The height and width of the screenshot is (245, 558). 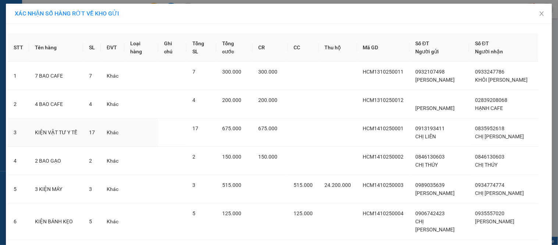 What do you see at coordinates (427, 51) in the screenshot?
I see `span: Người gửi` at bounding box center [427, 51].